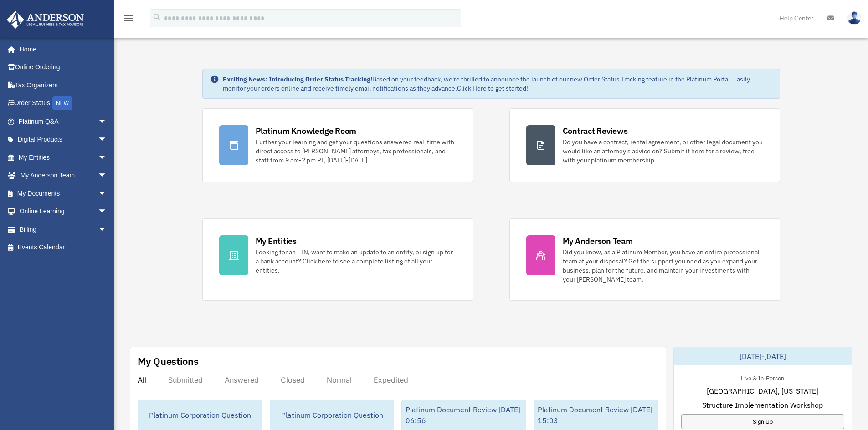 Image resolution: width=868 pixels, height=430 pixels. I want to click on div: Sign Up, so click(763, 421).